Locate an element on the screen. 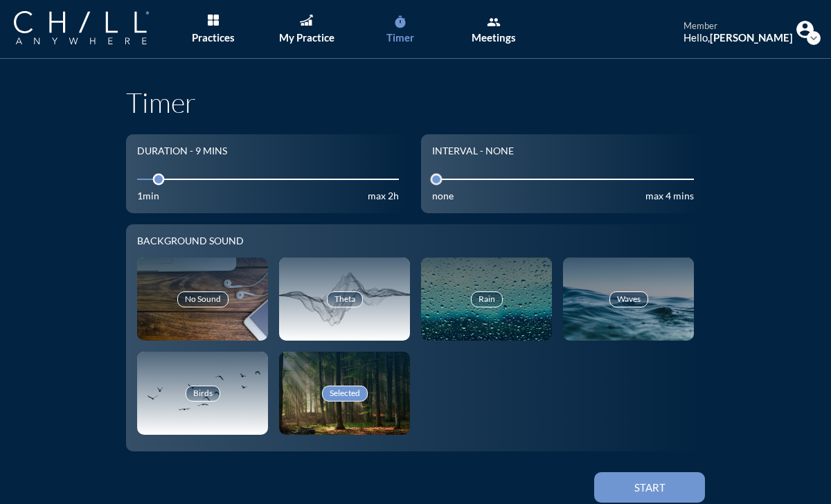 This screenshot has height=504, width=831. div: member is located at coordinates (739, 26).